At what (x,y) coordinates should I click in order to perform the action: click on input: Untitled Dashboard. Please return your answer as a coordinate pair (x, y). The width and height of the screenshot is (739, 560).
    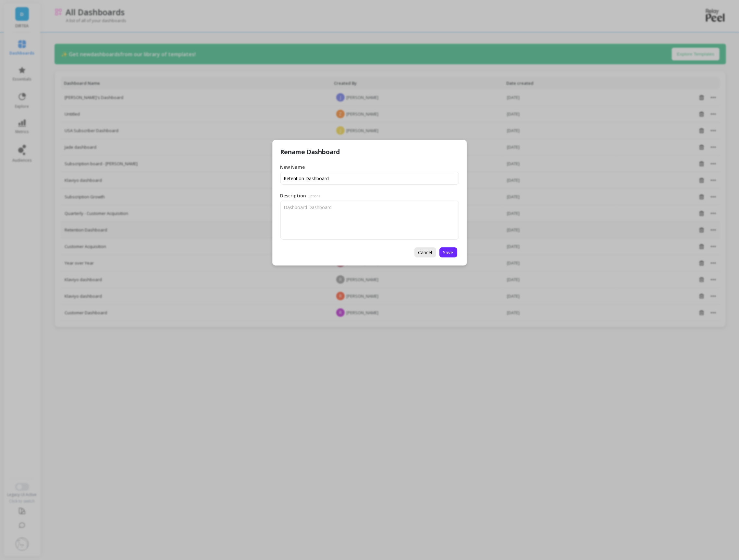
    Looking at the image, I should click on (369, 178).